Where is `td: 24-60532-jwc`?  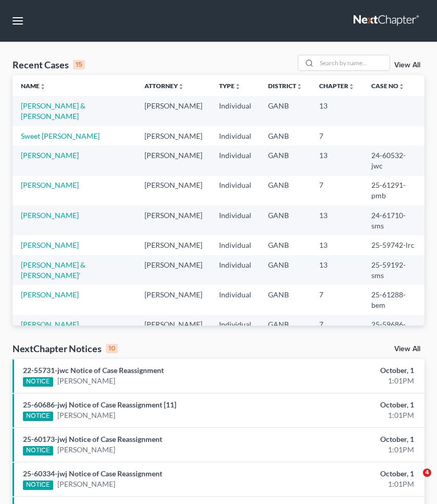
td: 24-60532-jwc is located at coordinates (394, 160).